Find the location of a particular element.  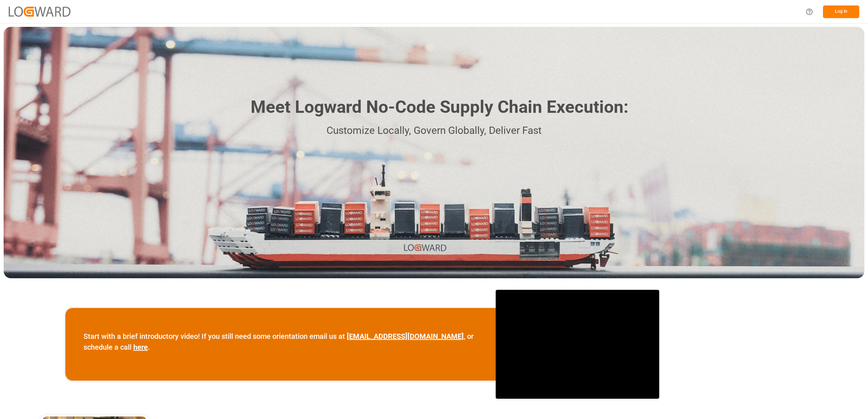

h1: Meet Logward No-Code Supply Chain Execution: is located at coordinates (440, 107).